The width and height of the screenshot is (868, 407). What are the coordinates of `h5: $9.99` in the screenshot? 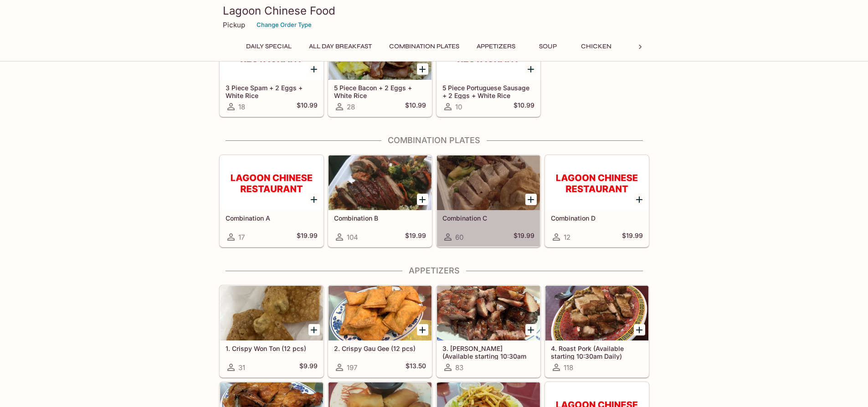 It's located at (308, 367).